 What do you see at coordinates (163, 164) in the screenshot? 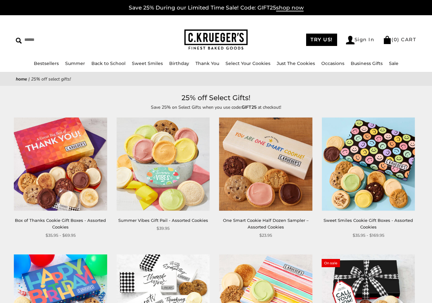
I see `img: Summer Vibes Gift Pail - Assorted Cookies` at bounding box center [163, 164].